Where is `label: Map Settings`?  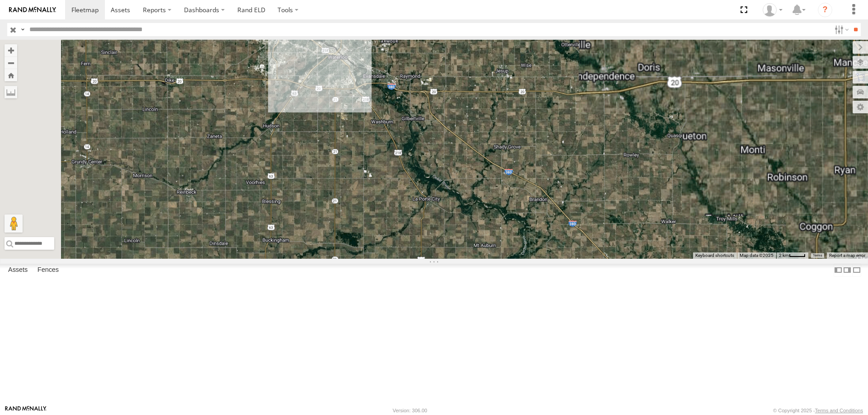 label: Map Settings is located at coordinates (860, 108).